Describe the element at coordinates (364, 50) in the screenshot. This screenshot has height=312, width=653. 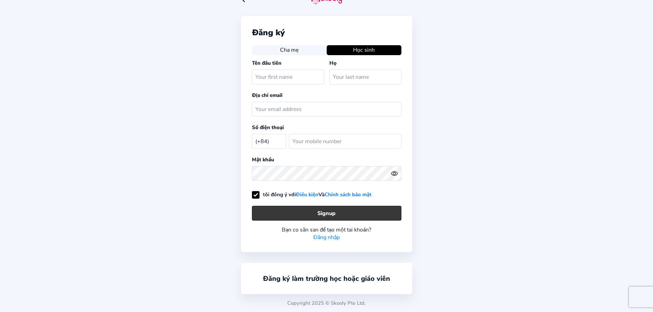
I see `button: Học sinh` at that location.